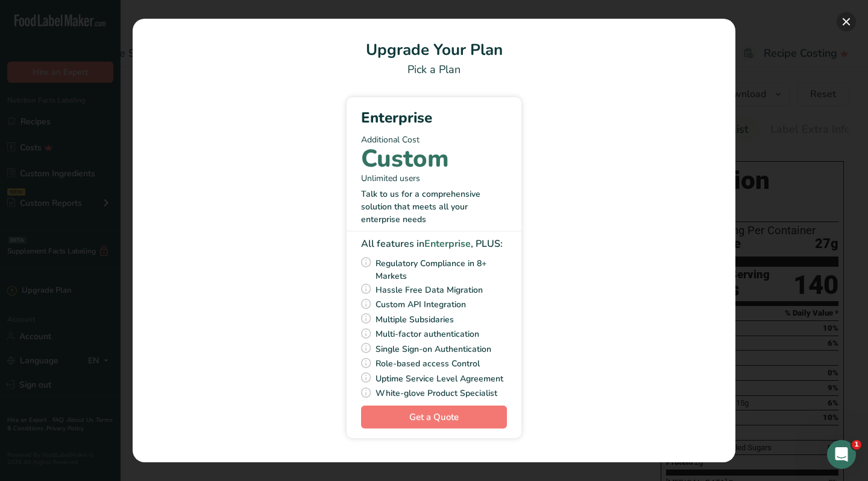 Image resolution: width=868 pixels, height=481 pixels. I want to click on span: Unlimited users, so click(391, 178).